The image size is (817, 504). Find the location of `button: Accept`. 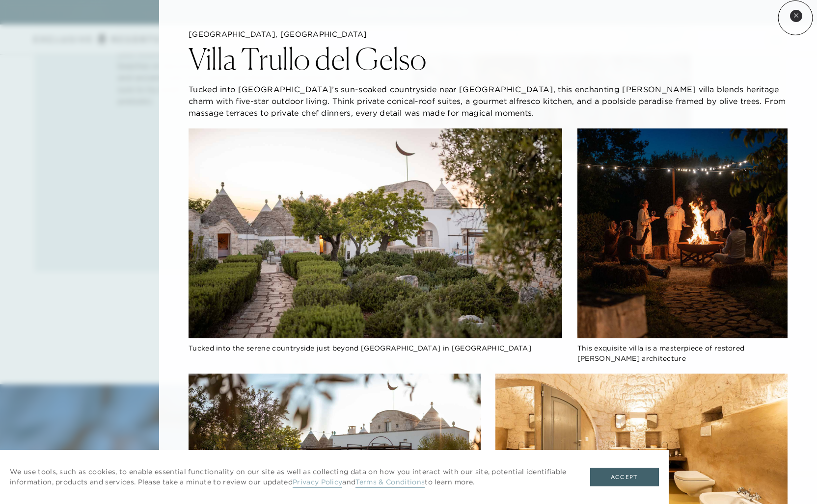

button: Accept is located at coordinates (625, 477).